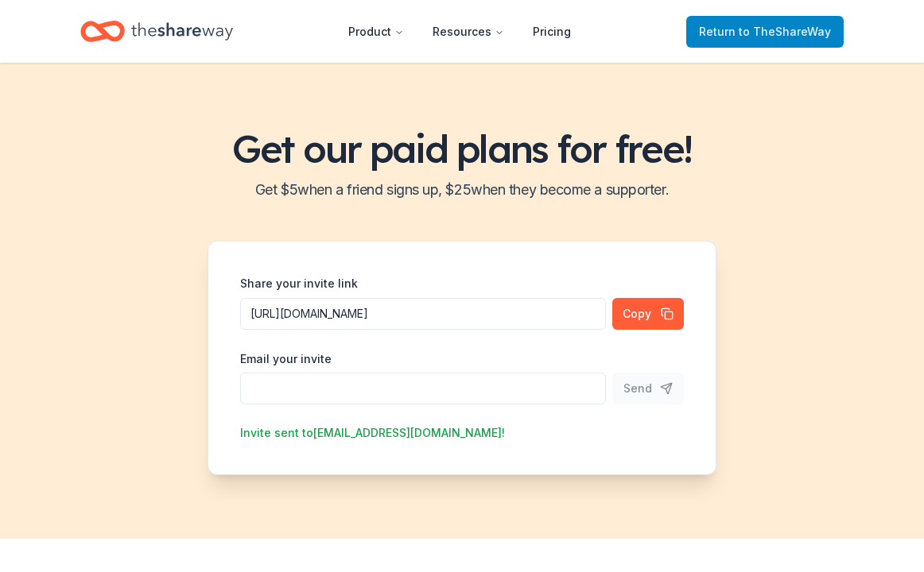 Image resolution: width=924 pixels, height=572 pixels. What do you see at coordinates (552, 32) in the screenshot?
I see `a: Pricing` at bounding box center [552, 32].